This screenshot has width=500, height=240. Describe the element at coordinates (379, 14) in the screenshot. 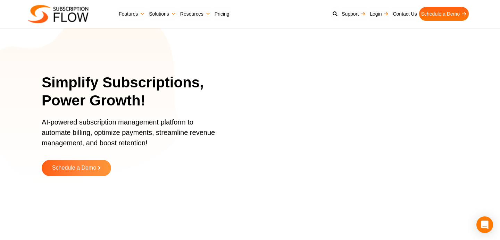

I see `a: Login` at that location.